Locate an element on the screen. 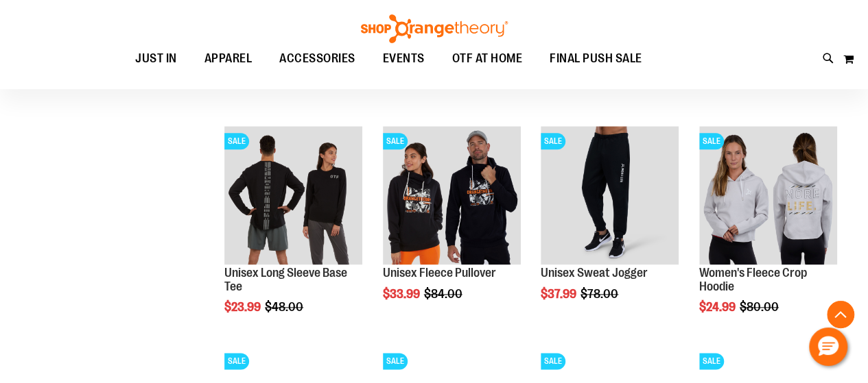 This screenshot has width=868, height=383. a: Unisex Long Sleeve Base Tee is located at coordinates (285, 280).